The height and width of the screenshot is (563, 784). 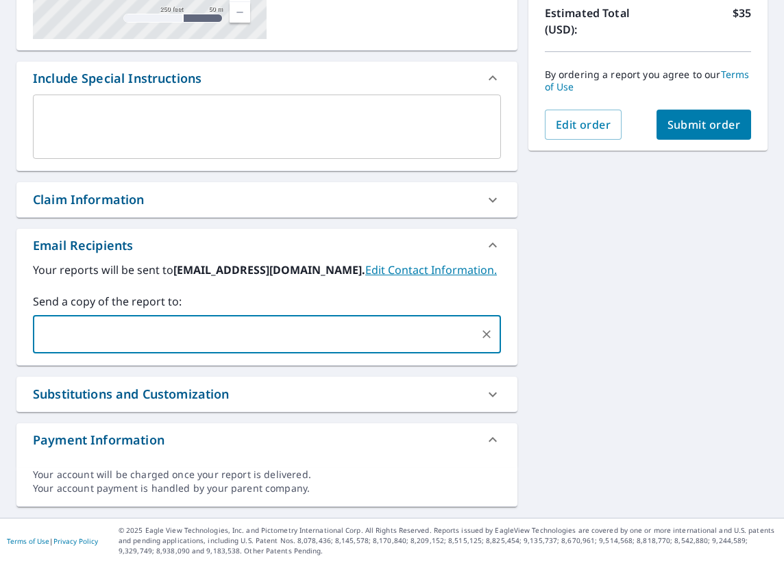 I want to click on div: Your account will be charged once your report is delivered., so click(x=267, y=475).